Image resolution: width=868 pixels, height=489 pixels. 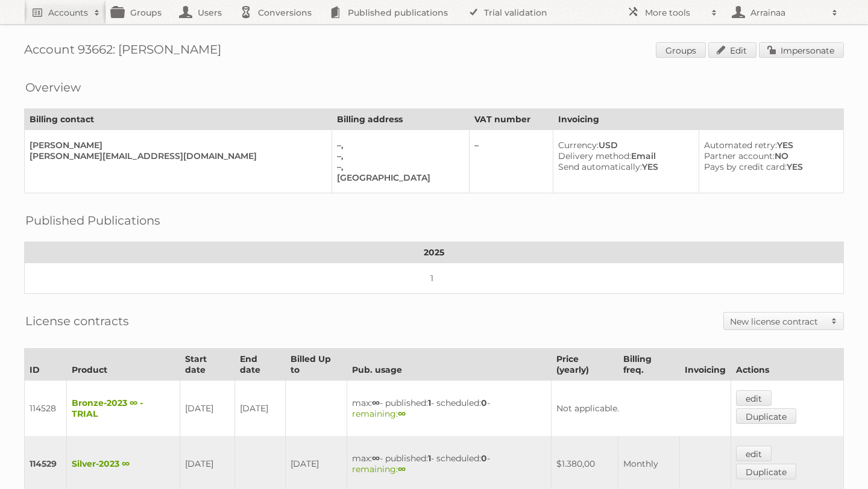 What do you see at coordinates (123, 365) in the screenshot?
I see `th: Product` at bounding box center [123, 365].